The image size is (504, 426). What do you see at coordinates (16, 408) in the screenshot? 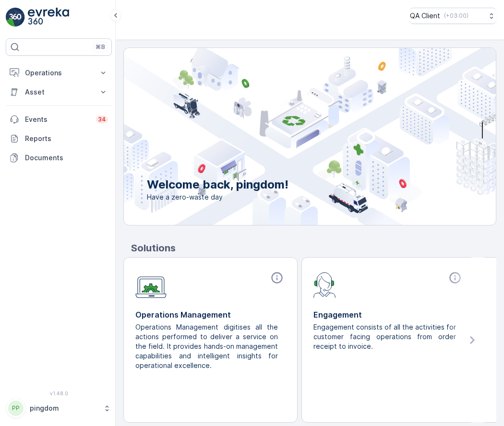
I see `div: PP` at bounding box center [16, 408].